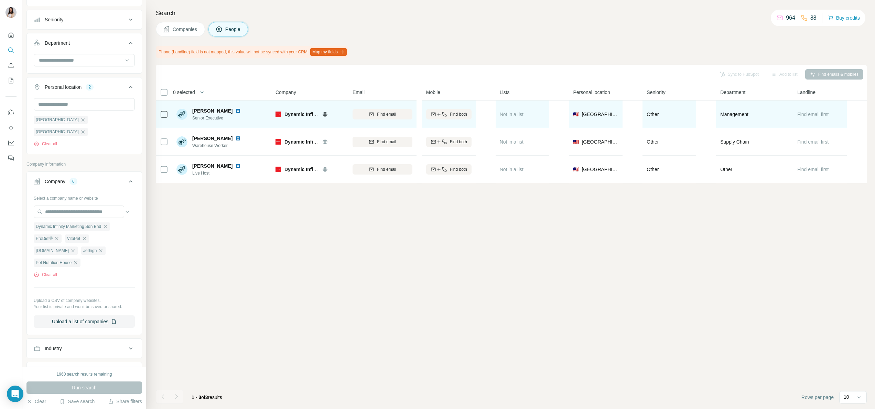 This screenshot has width=875, height=409. I want to click on button: Feedback, so click(11, 158).